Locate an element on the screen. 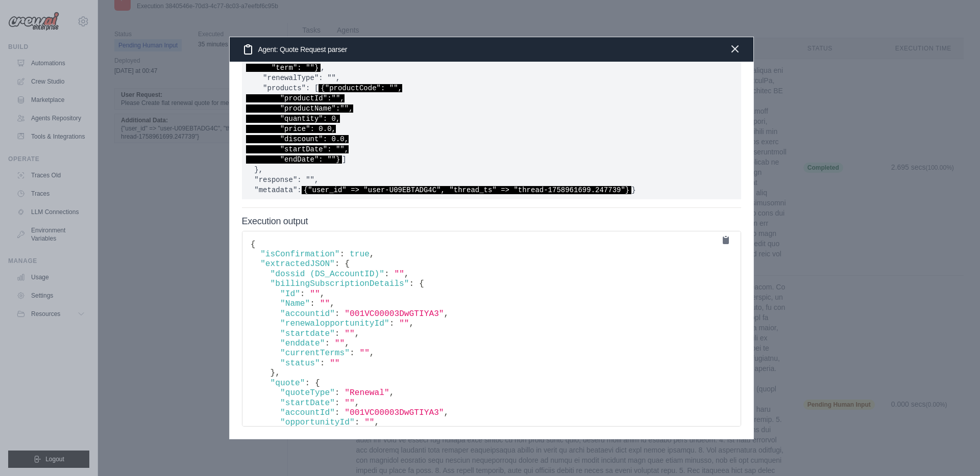 The image size is (980, 476). span: "accountId" is located at coordinates (307, 413).